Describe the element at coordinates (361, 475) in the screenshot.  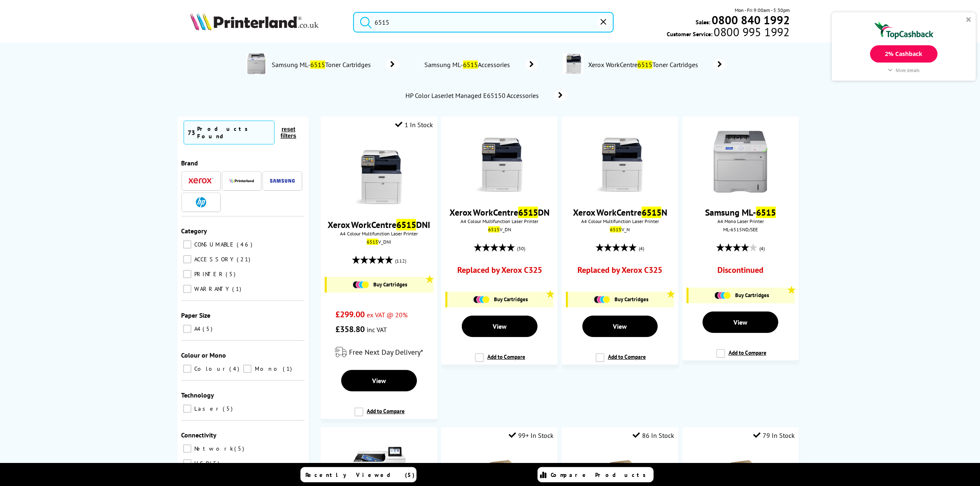
I see `span: Recently Viewed (5)` at that location.